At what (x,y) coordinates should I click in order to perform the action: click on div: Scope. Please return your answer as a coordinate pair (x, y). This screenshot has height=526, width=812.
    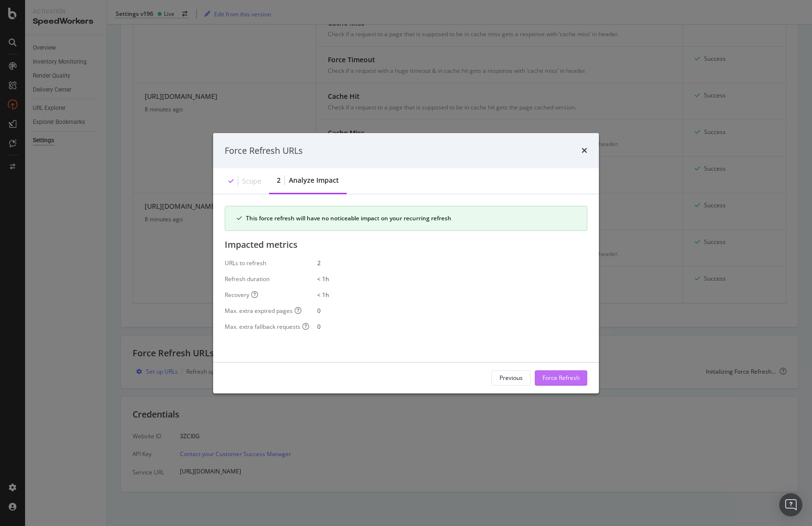
    Looking at the image, I should click on (252, 181).